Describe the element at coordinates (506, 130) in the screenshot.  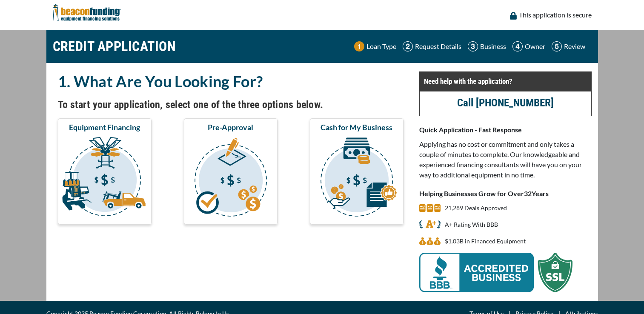
I see `p: Quick Application - Fast Response` at that location.